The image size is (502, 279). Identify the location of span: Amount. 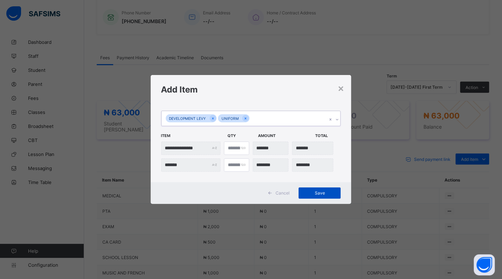
(285, 136).